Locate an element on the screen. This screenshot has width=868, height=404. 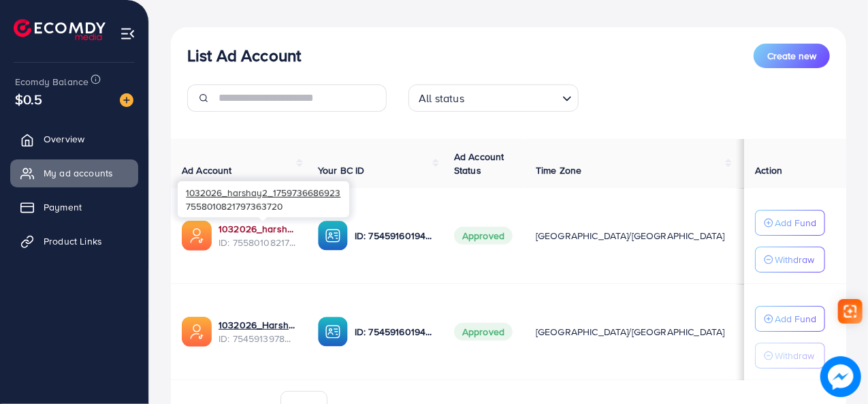
span: Ad Account is located at coordinates (207, 170).